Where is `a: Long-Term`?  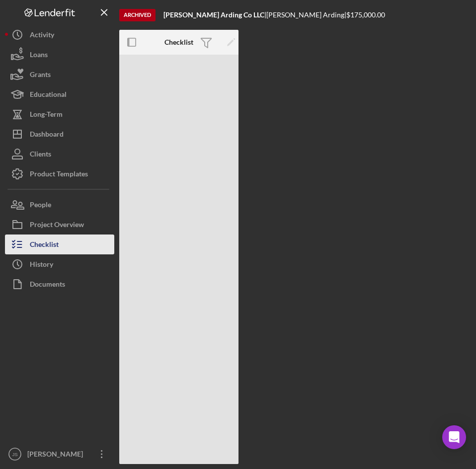 a: Long-Term is located at coordinates (59, 114).